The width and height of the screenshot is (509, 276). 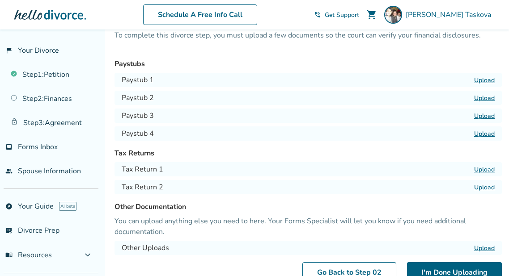 I want to click on span: flag_2, so click(x=9, y=51).